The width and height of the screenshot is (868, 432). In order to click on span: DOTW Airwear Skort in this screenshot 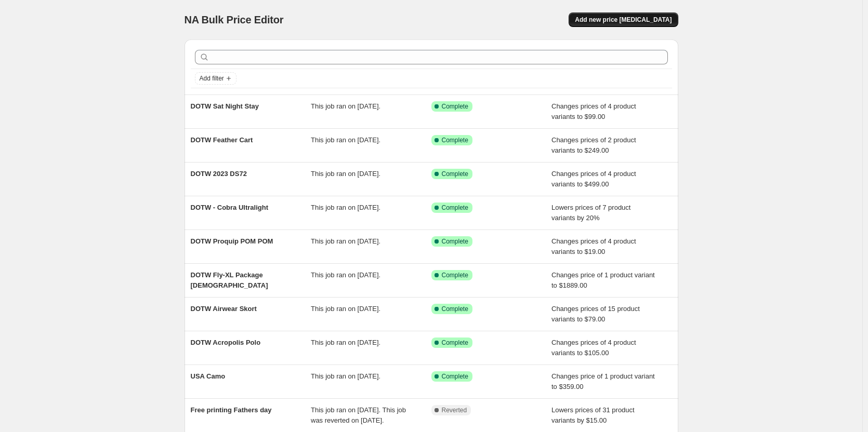, I will do `click(223, 308)`.